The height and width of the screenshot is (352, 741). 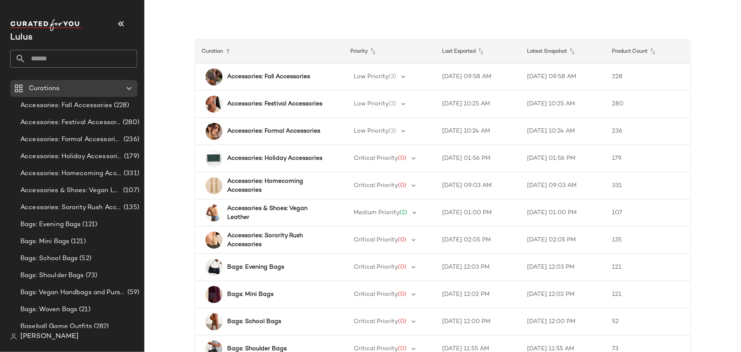 What do you see at coordinates (14, 336) in the screenshot?
I see `img: svg%3e` at bounding box center [14, 336].